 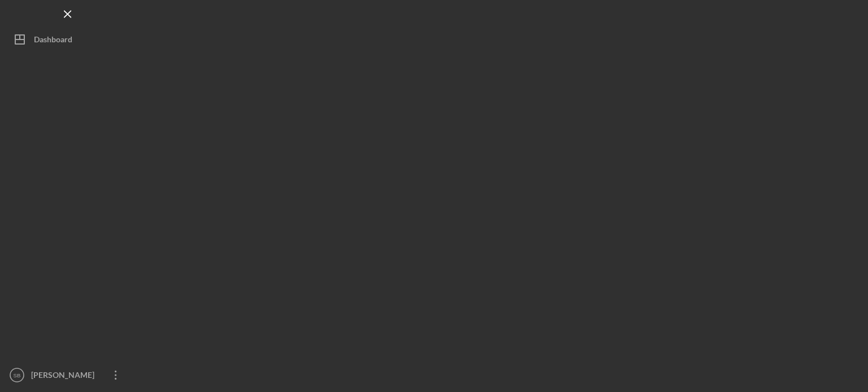 I want to click on div: Dashboard, so click(x=53, y=41).